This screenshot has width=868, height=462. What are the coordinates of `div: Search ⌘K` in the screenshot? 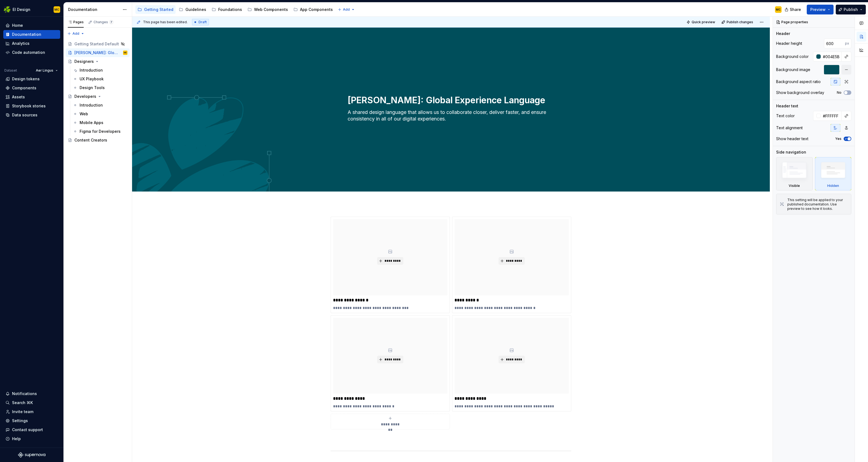 It's located at (22, 403).